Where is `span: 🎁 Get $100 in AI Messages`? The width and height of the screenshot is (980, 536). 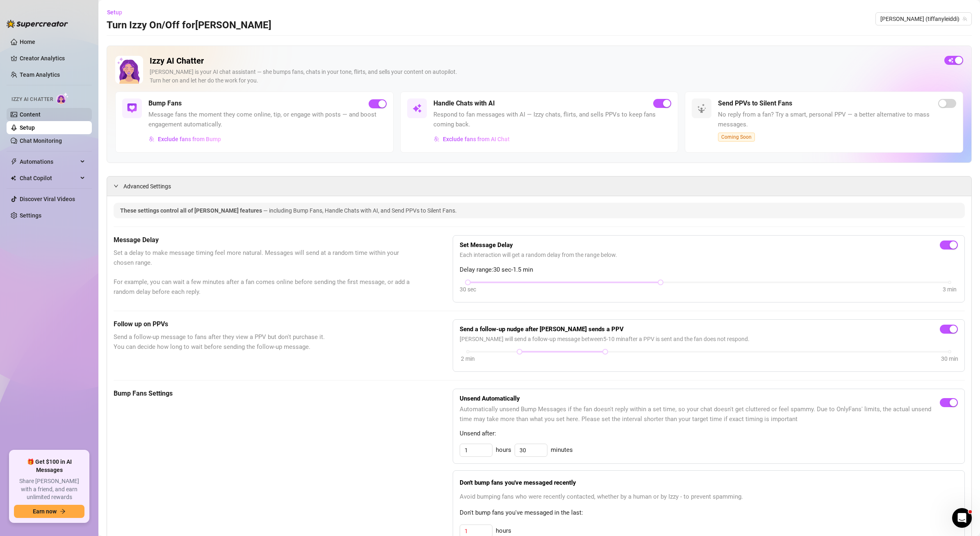 span: 🎁 Get $100 in AI Messages is located at coordinates (49, 465).